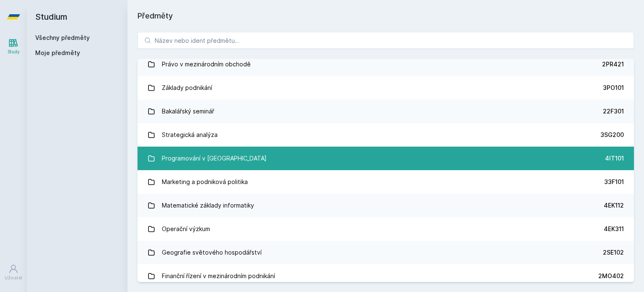 This screenshot has width=644, height=292. Describe the element at coordinates (386, 275) in the screenshot. I see `a: Finanční řízení v mezinárodním podnikání 2MO402` at that location.